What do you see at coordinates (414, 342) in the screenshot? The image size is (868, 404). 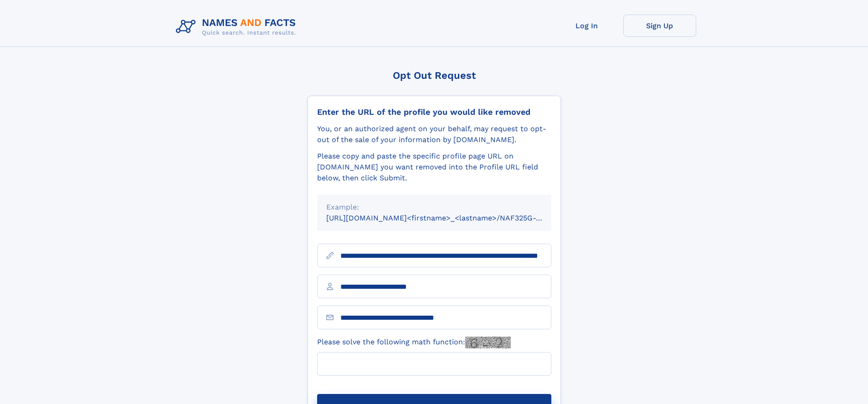 I see `label: Please solve the following math function:` at bounding box center [414, 342].